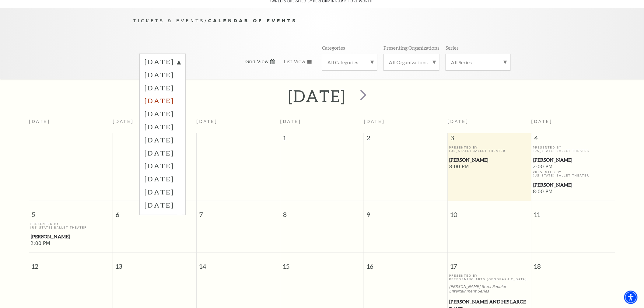 Image resolution: width=644 pixels, height=308 pixels. I want to click on p: Series, so click(452, 48).